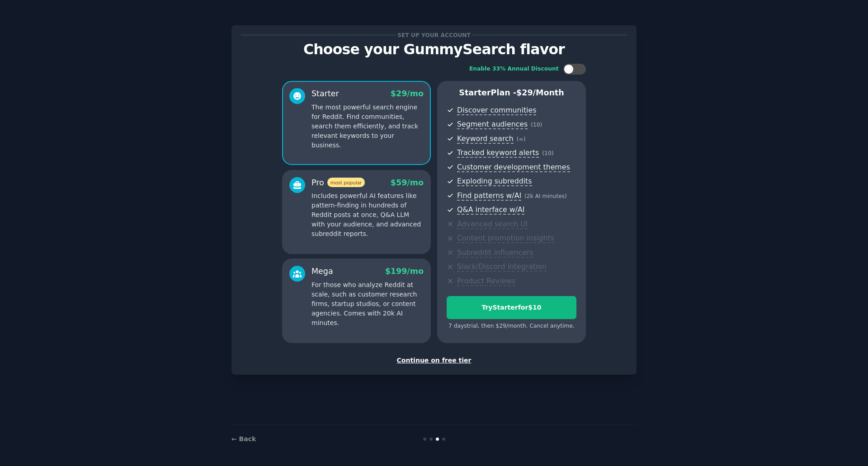  What do you see at coordinates (404, 271) in the screenshot?
I see `span: $ 199 /mo` at bounding box center [404, 271].